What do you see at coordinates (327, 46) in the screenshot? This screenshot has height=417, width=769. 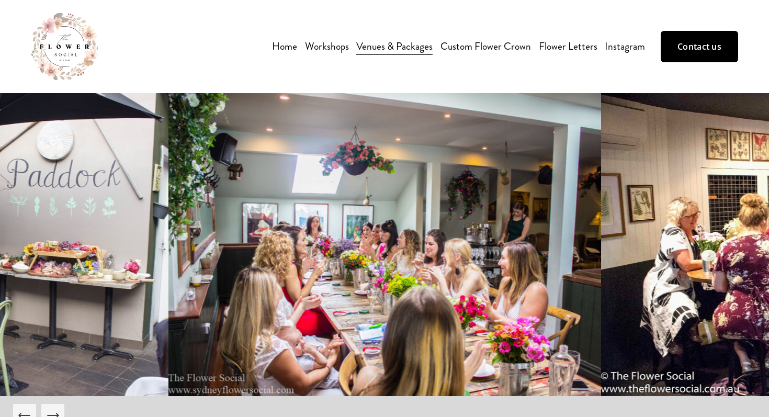 I see `span: Workshops` at bounding box center [327, 46].